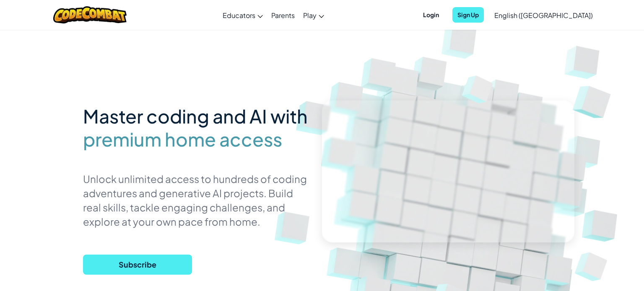  I want to click on a: Play, so click(313, 15).